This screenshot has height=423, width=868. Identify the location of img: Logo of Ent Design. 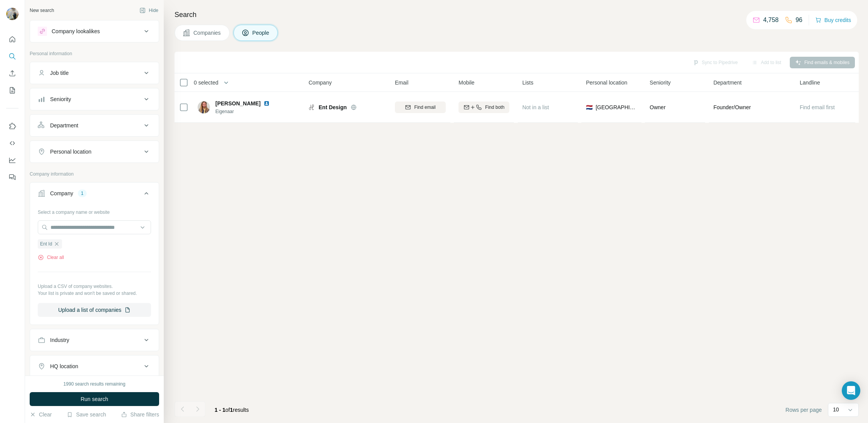
(312, 107).